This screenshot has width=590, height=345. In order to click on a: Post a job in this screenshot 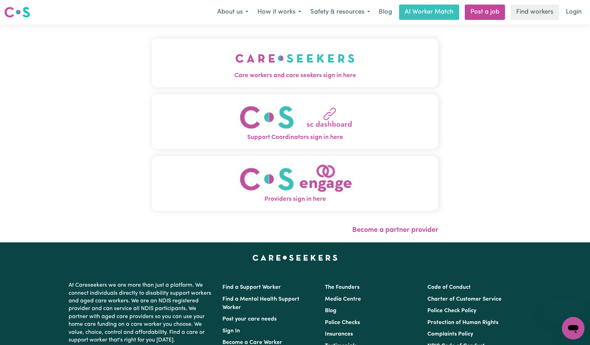, I will do `click(485, 12)`.